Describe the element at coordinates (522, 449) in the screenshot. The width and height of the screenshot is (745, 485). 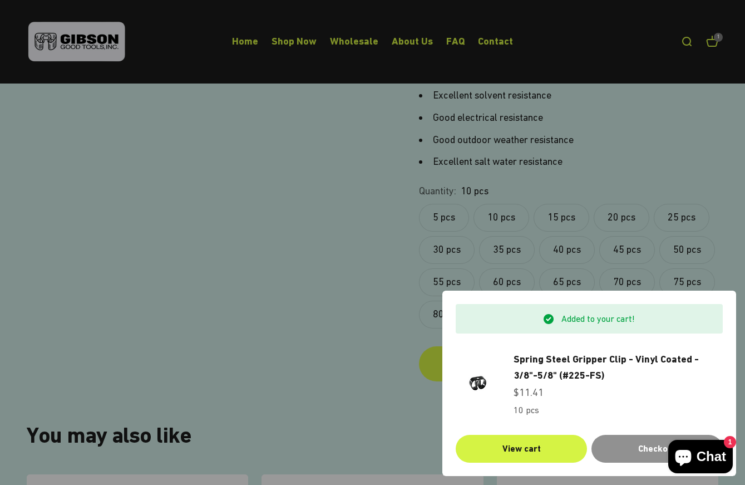
I see `a: View cart` at that location.